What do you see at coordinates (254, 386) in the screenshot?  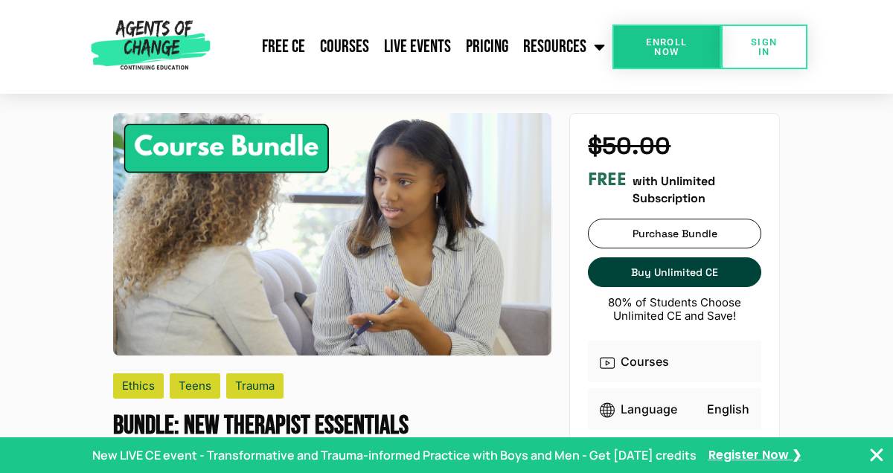 I see `div: Trauma` at bounding box center [254, 386].